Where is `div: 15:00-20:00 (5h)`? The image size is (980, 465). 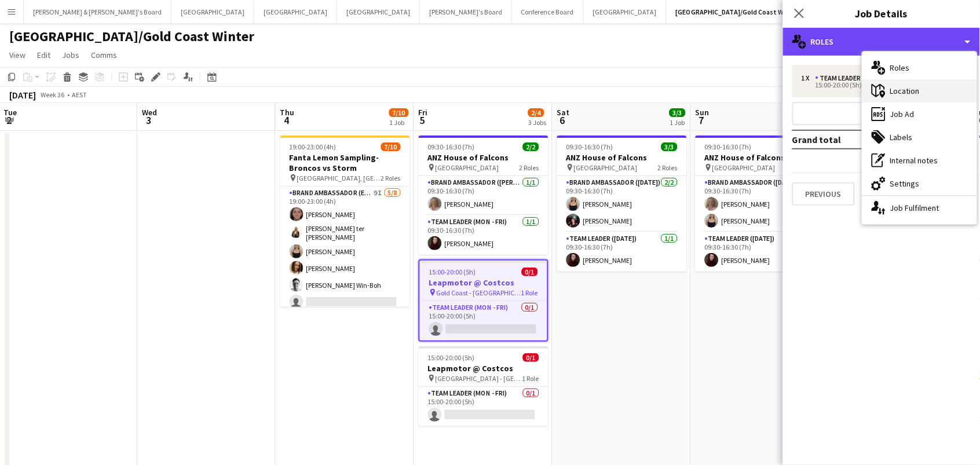
div: 15:00-20:00 (5h) is located at coordinates (875, 85).